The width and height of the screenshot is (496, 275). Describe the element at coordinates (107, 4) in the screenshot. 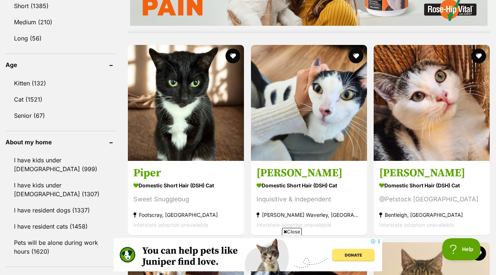

I see `a: Privacy Notification` at that location.